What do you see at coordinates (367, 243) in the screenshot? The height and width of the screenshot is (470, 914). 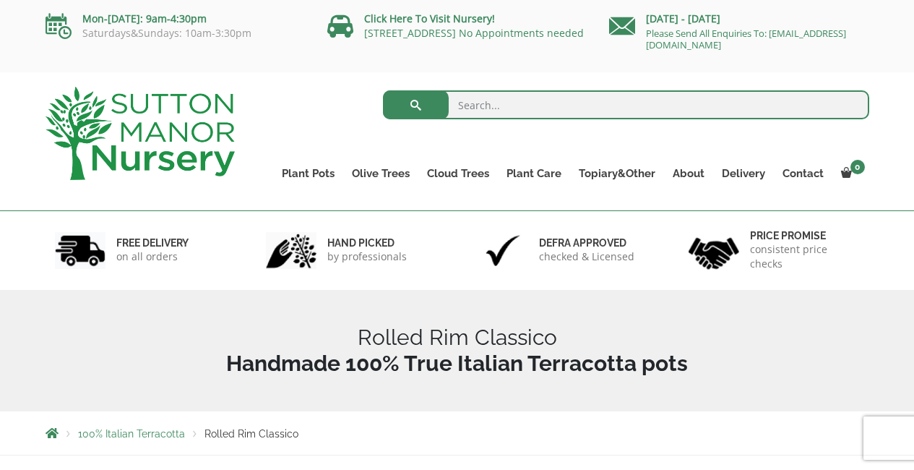 I see `h6: hand picked` at bounding box center [367, 243].